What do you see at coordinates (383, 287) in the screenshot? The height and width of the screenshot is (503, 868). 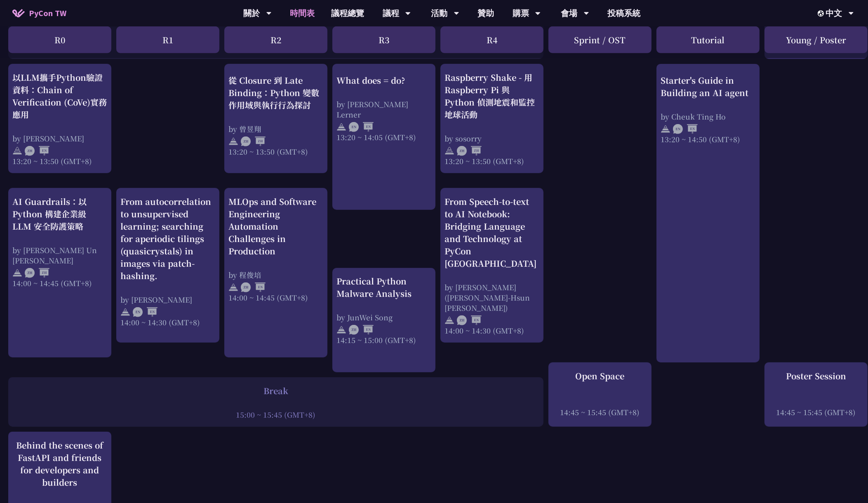 I see `div: Practical Python Malware Analysis` at bounding box center [383, 287].